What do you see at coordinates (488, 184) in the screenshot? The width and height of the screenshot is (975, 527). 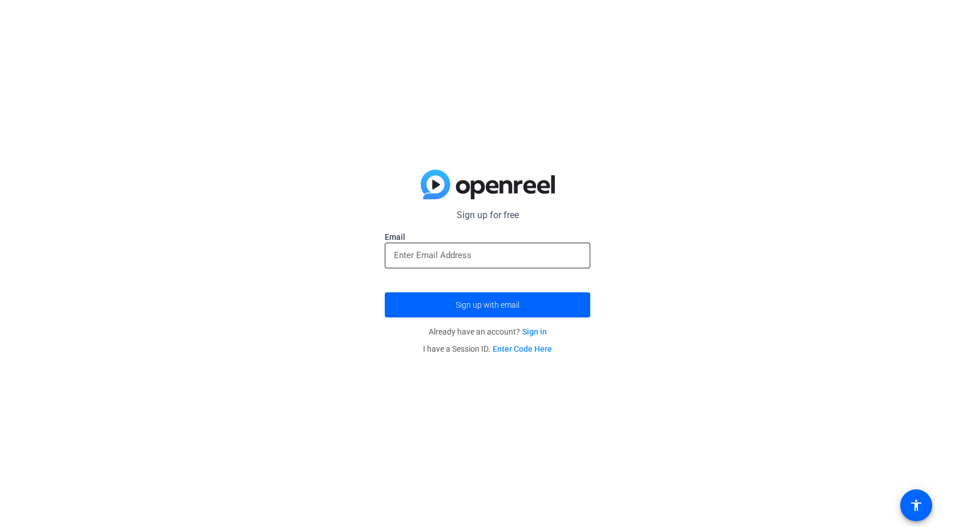 I see `img: blue-gradient.svg` at bounding box center [488, 184].